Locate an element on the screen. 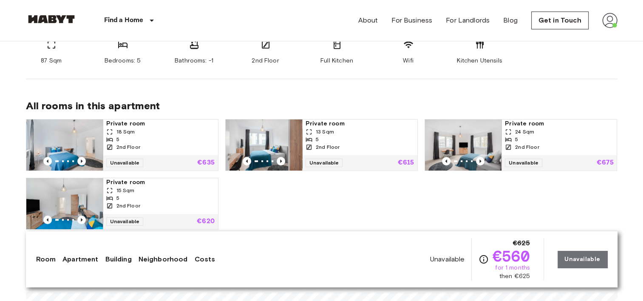 The image size is (643, 301). span: Bedrooms: 5 is located at coordinates (123, 61).